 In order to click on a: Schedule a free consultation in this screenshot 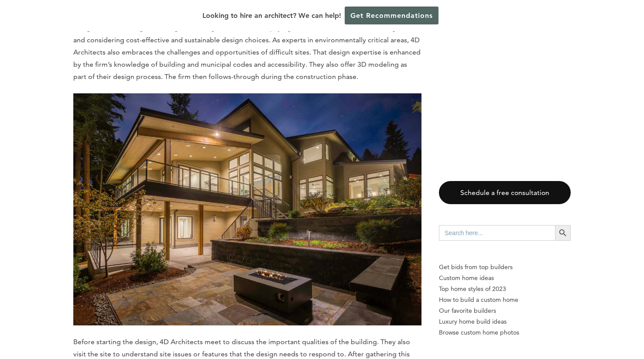, I will do `click(505, 192)`.